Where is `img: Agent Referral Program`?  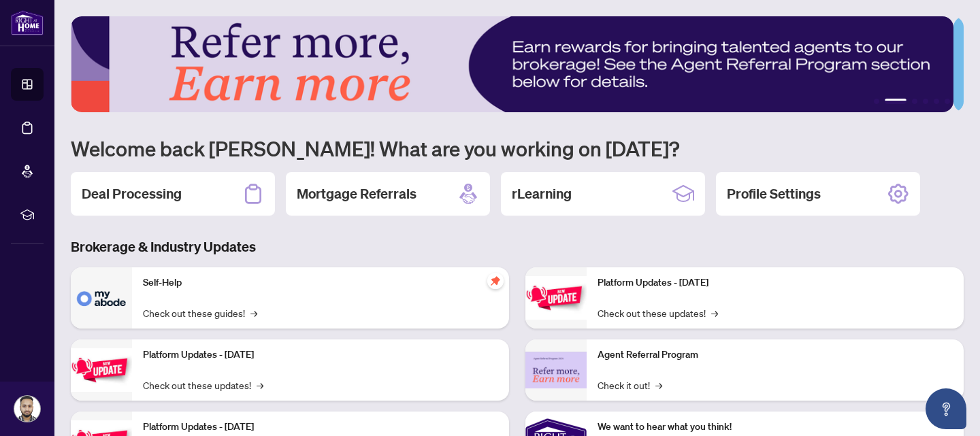 img: Agent Referral Program is located at coordinates (556, 370).